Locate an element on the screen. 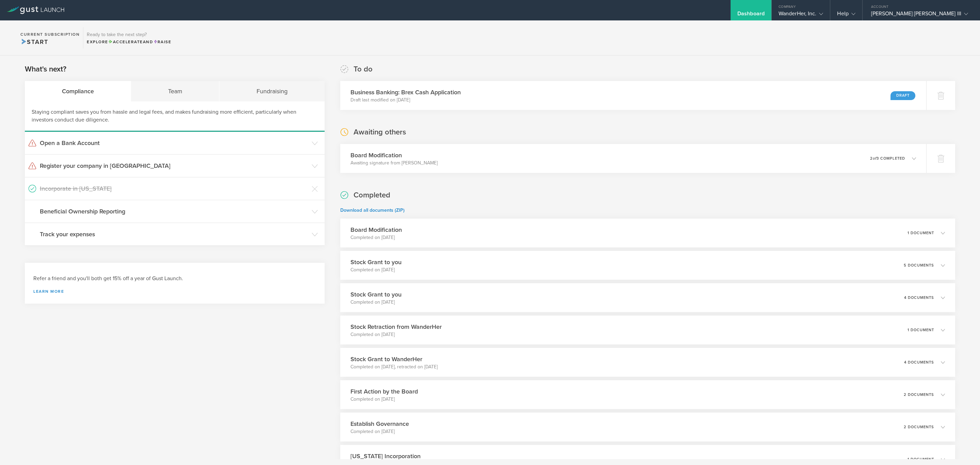 The image size is (980, 465). div: Team is located at coordinates (175, 92).